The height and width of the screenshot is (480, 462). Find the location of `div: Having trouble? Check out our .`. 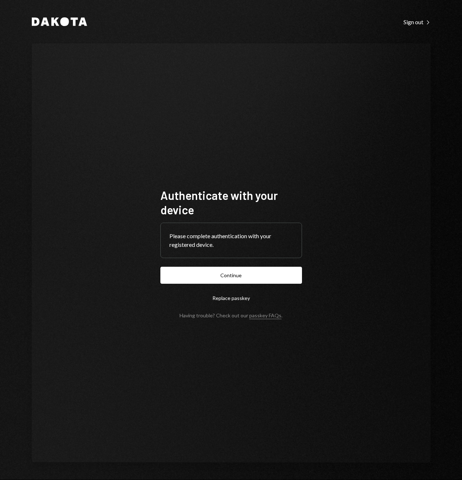

div: Having trouble? Check out our . is located at coordinates (231, 315).